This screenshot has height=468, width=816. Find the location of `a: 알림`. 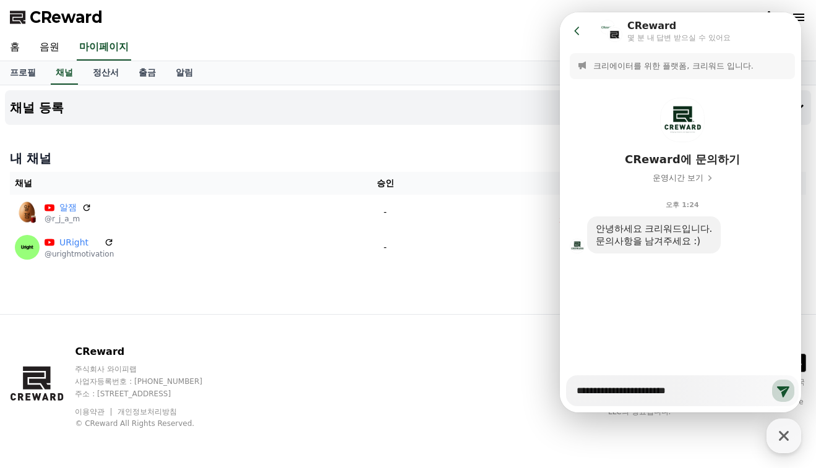

a: 알림 is located at coordinates (184, 73).